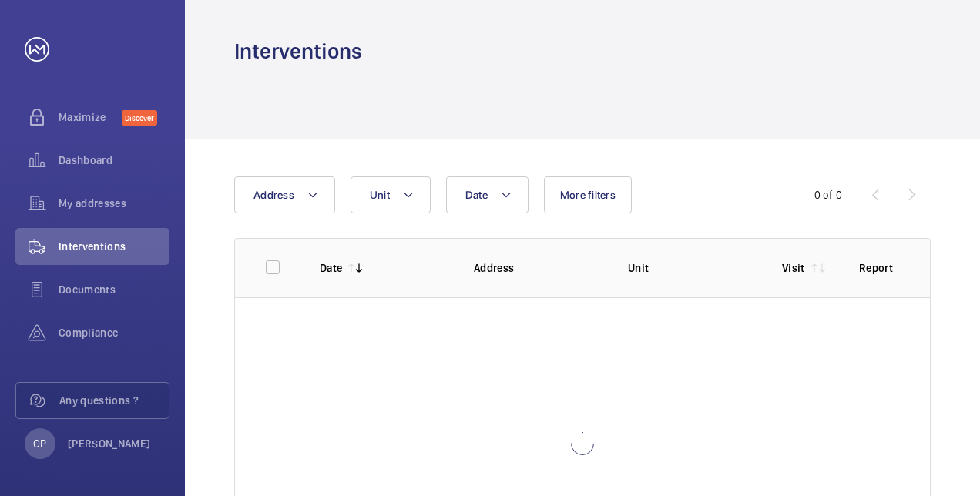 Image resolution: width=980 pixels, height=496 pixels. What do you see at coordinates (793, 268) in the screenshot?
I see `p: Visit` at bounding box center [793, 268].